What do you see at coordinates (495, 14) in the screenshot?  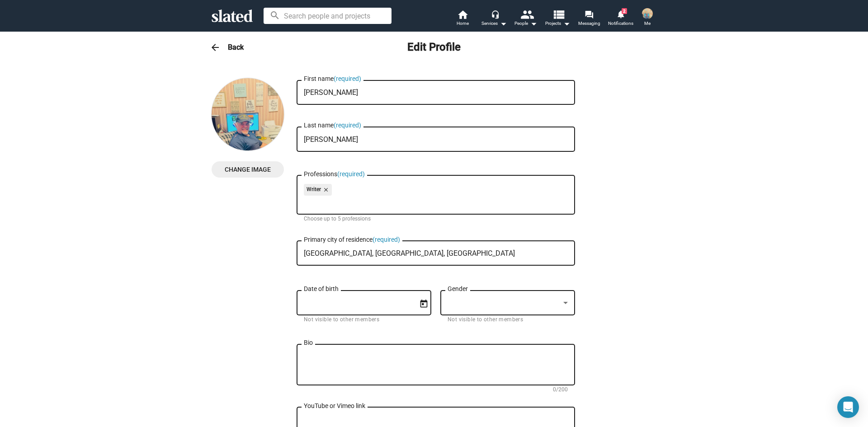 I see `mat-icon: headset_mic` at bounding box center [495, 14].